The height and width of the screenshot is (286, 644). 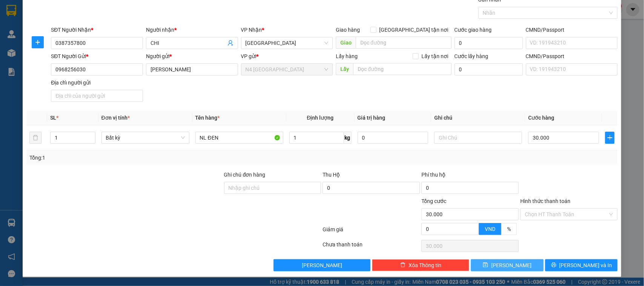 I want to click on span: Lấy tận nơi, so click(x=435, y=56).